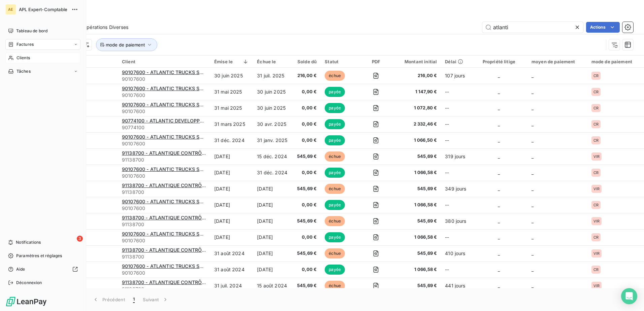 This screenshot has height=311, width=644. I want to click on span: Factures, so click(25, 44).